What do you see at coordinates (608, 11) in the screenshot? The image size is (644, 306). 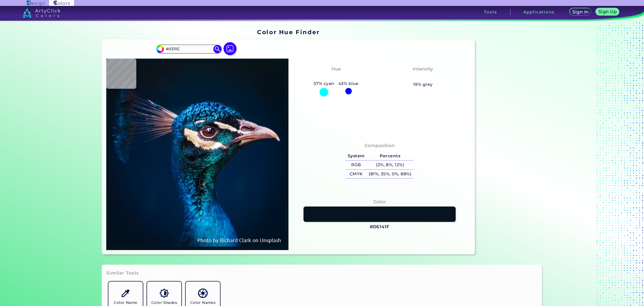 I see `h5: Sign Up` at bounding box center [608, 11].